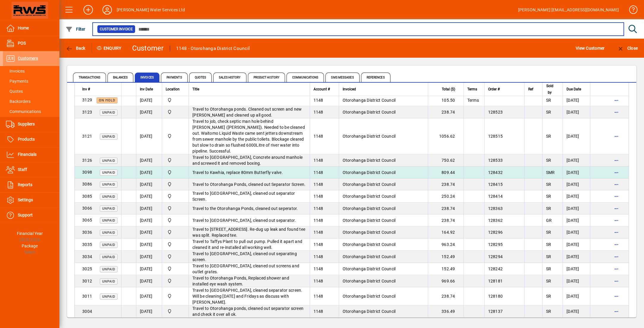 The width and height of the screenshot is (644, 328). What do you see at coordinates (32, 81) in the screenshot?
I see `a: Payments` at bounding box center [32, 81].